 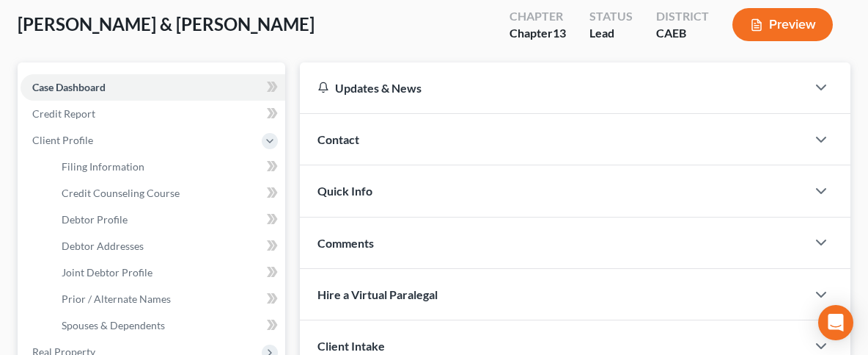 What do you see at coordinates (152, 87) in the screenshot?
I see `a: Case Dashboard` at bounding box center [152, 87].